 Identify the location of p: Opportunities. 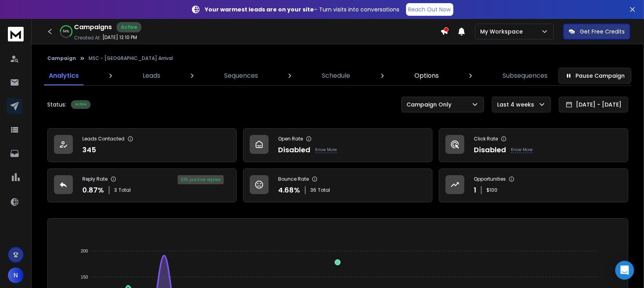
(489, 179).